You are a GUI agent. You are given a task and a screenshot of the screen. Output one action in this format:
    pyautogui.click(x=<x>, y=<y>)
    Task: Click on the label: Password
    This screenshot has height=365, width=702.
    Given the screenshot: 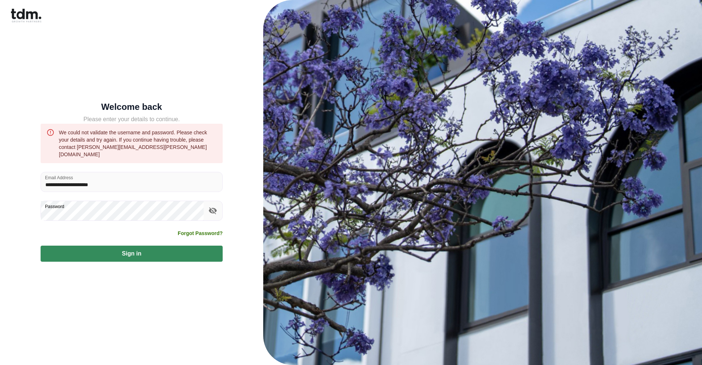 What is the action you would take?
    pyautogui.click(x=54, y=206)
    